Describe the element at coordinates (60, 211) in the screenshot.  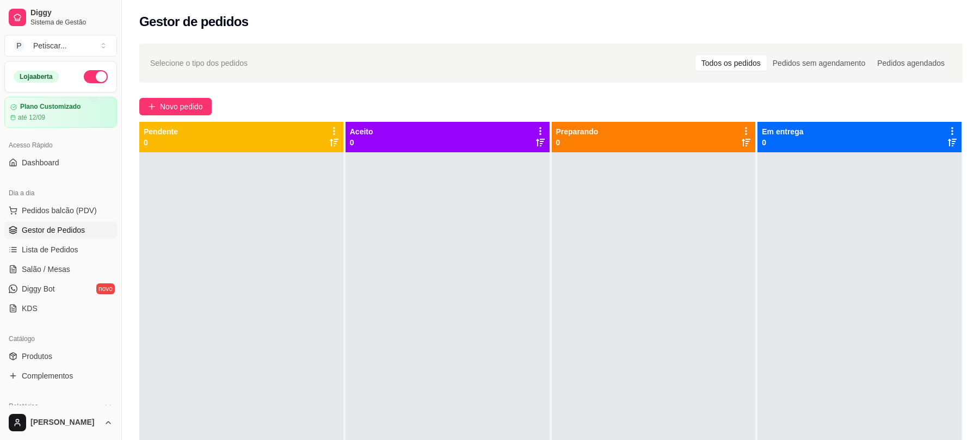
I see `span: Pedidos balcão (PDV)` at that location.